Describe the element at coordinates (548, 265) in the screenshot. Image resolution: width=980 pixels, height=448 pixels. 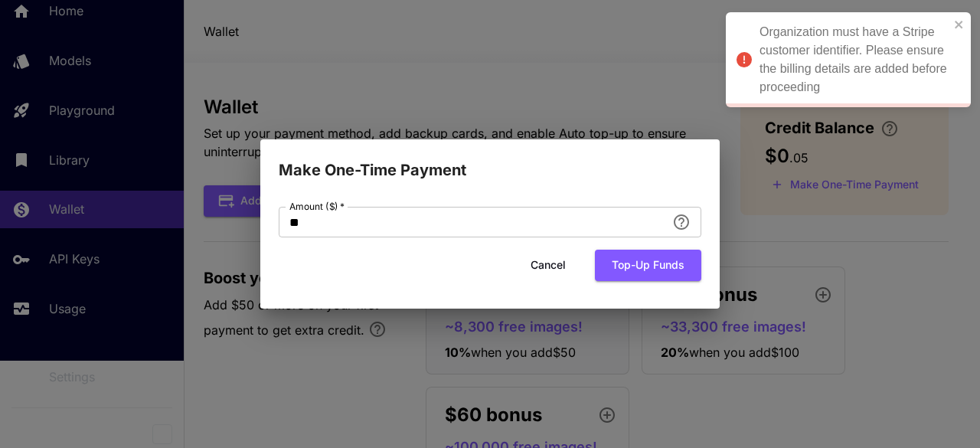
I see `button: Cancel` at that location.